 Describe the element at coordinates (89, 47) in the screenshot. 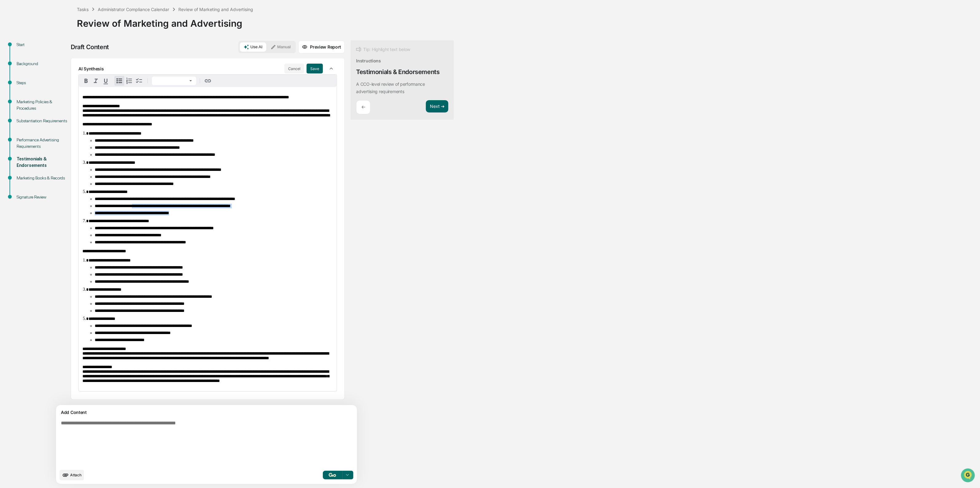

I see `div: Draft Content` at that location.